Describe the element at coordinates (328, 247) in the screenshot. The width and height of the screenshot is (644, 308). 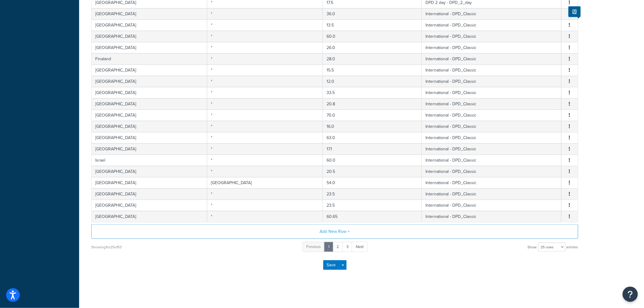
I see `a: 1` at that location.